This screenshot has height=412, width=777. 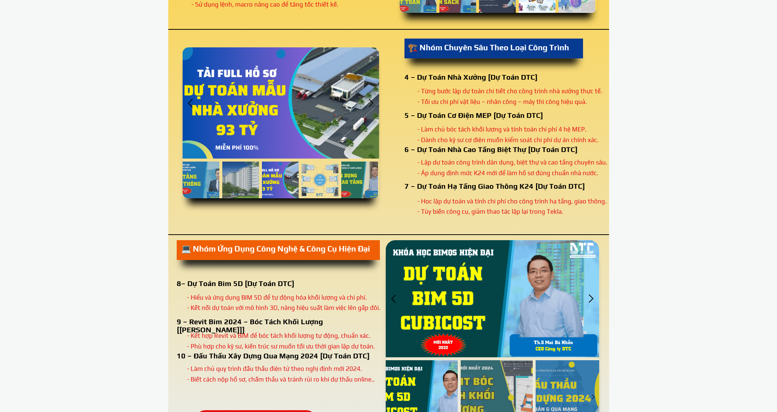 What do you see at coordinates (282, 356) in the screenshot?
I see `div: 10 – Đấu Thầu Xây Dựng Qua Mạng 2024 [Dự Toán DTC]` at bounding box center [282, 356].